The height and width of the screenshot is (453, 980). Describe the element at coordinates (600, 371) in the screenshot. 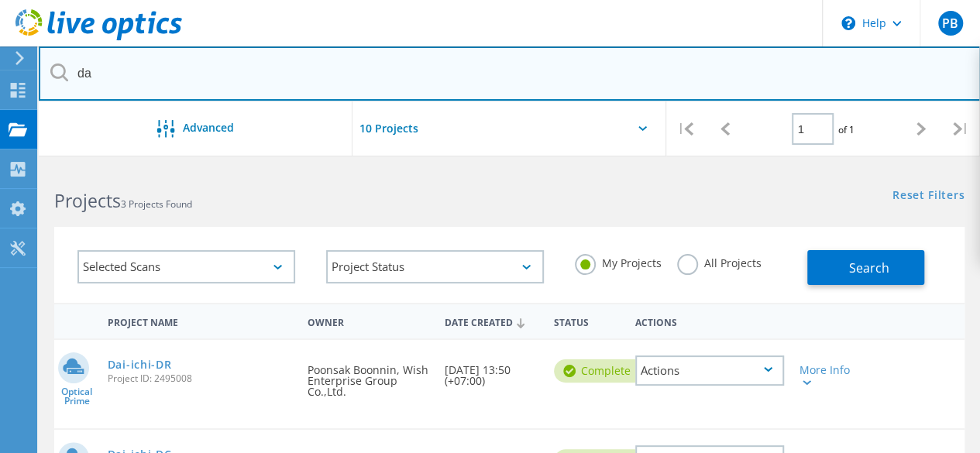

I see `div: Complete` at that location.